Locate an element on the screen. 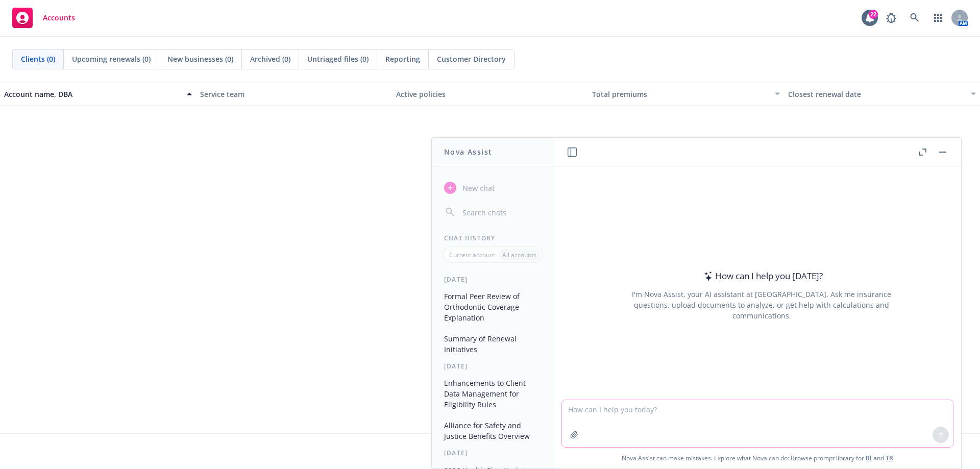 The height and width of the screenshot is (469, 980). span: Accounts is located at coordinates (58, 18).